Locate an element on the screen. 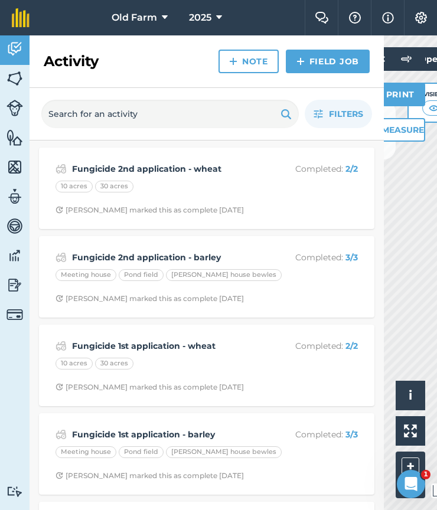 Image resolution: width=437 pixels, height=510 pixels. img: Two speech bubbles overlapping with the left bubble in the forefront is located at coordinates (322, 18).